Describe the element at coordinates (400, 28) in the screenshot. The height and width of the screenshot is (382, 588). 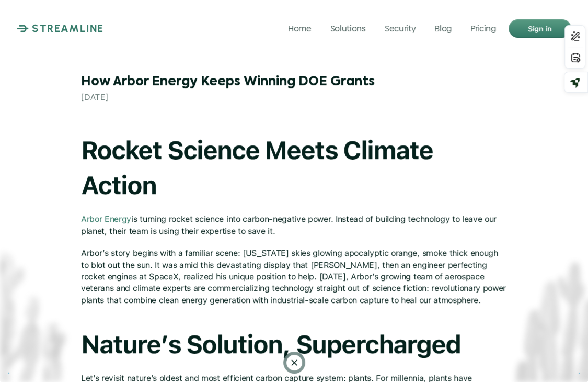
I see `p: Security` at that location.